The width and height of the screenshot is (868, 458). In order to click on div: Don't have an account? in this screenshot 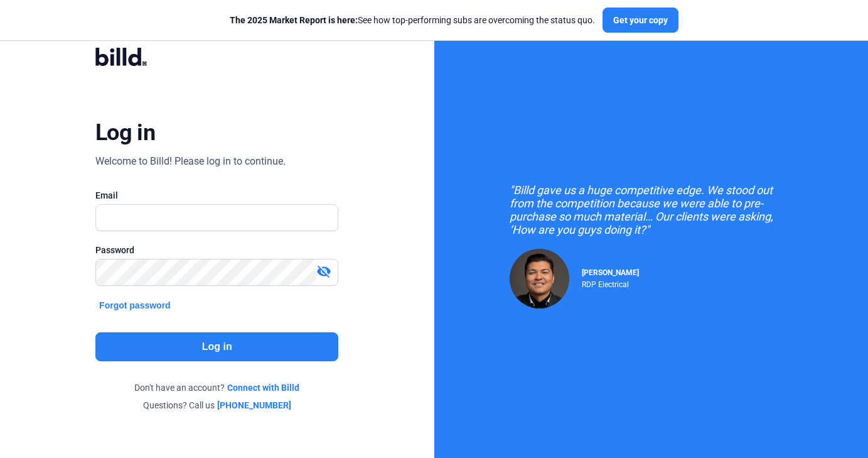, I will do `click(217, 387)`.